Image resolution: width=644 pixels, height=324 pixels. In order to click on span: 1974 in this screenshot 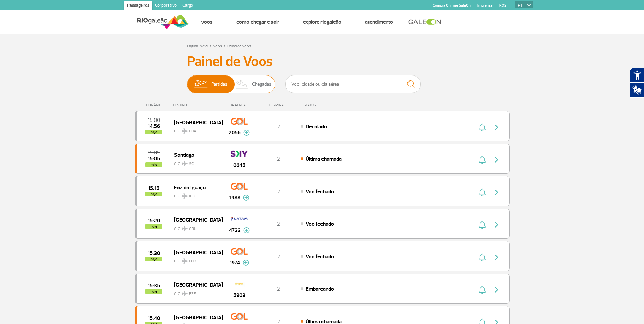, I will do `click(235, 263)`.